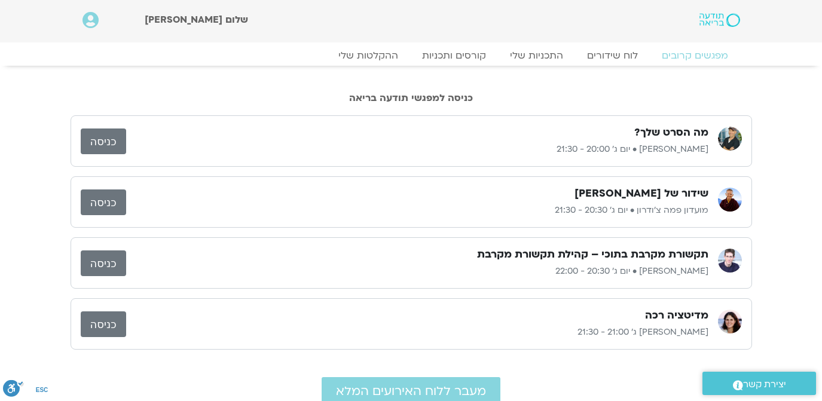 The image size is (822, 401). I want to click on img: ערן טייכר, so click(730, 261).